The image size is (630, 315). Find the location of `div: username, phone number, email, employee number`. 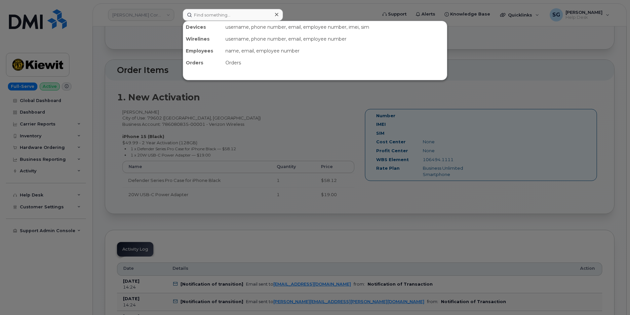

div: username, phone number, email, employee number is located at coordinates (335, 39).